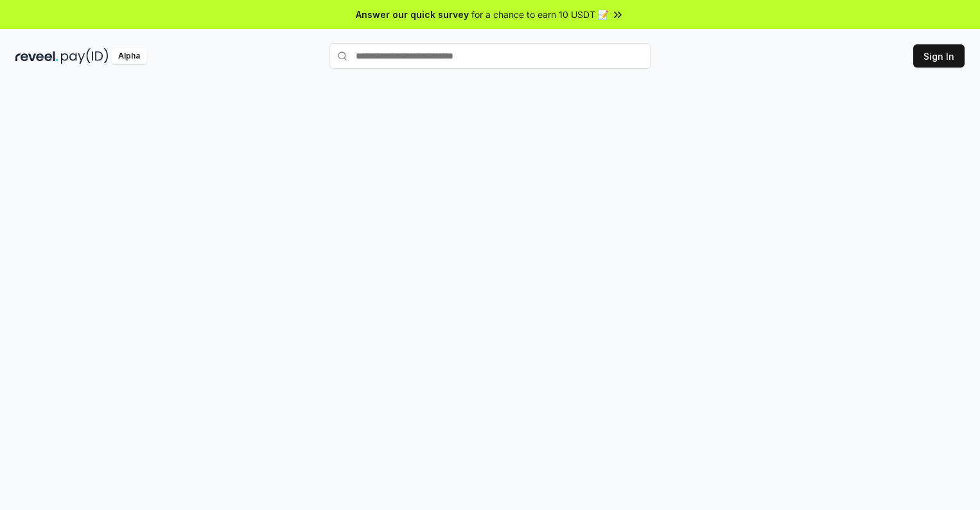  Describe the element at coordinates (939, 56) in the screenshot. I see `button: Sign In` at that location.